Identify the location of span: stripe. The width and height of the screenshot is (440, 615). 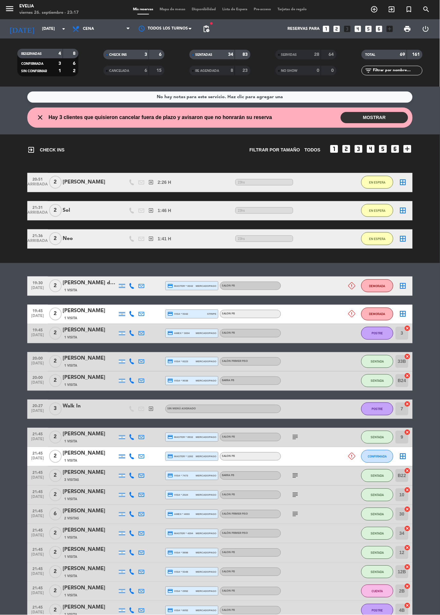
(211, 314).